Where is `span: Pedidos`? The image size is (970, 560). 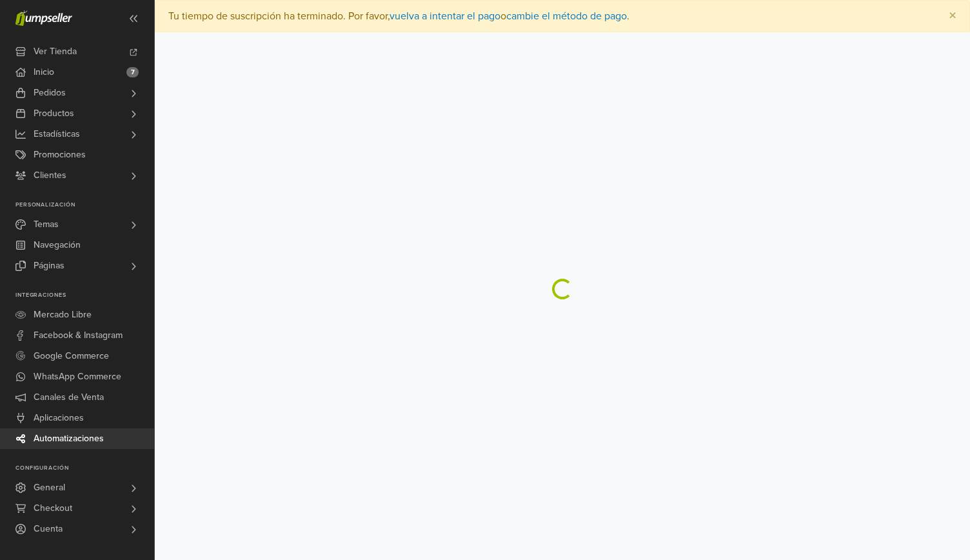
span: Pedidos is located at coordinates (50, 93).